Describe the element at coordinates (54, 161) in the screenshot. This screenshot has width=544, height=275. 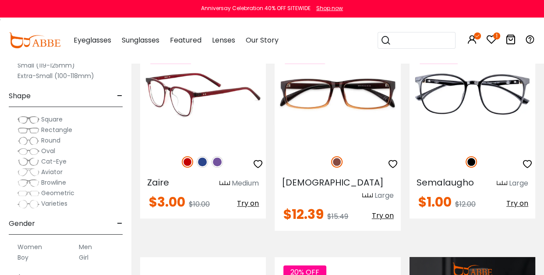
I see `span: Cat-Eye` at that location.